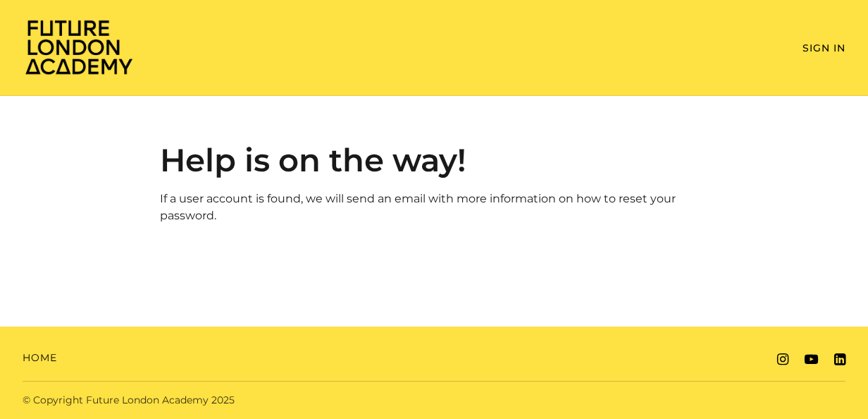  Describe the element at coordinates (39, 357) in the screenshot. I see `a: Home` at that location.